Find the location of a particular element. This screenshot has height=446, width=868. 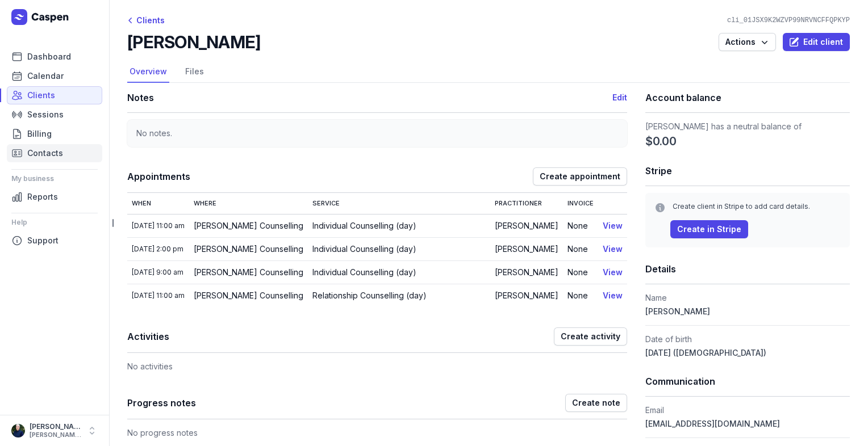

span: Create in Stripe is located at coordinates (709, 230).